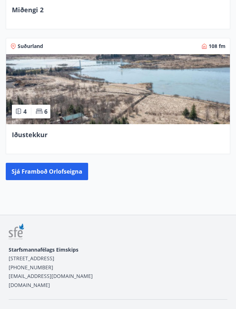 Image resolution: width=236 pixels, height=309 pixels. I want to click on span: Suðurland, so click(30, 46).